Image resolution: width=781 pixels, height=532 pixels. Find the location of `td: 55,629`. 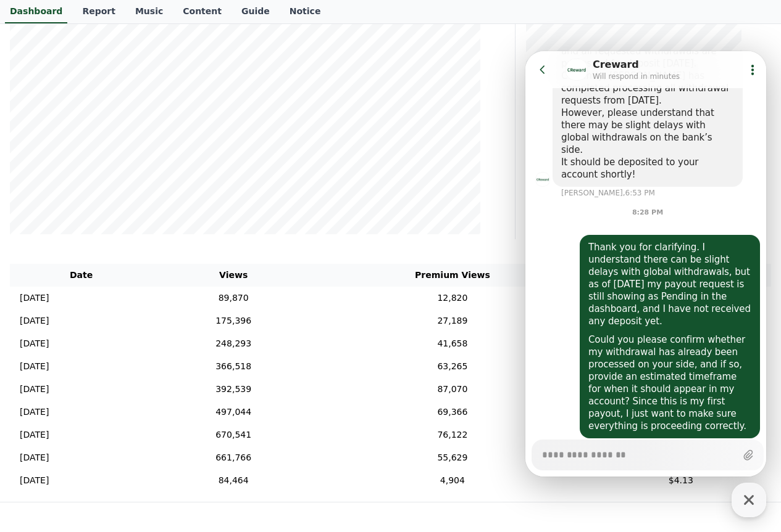

td: 55,629 is located at coordinates (453, 458).